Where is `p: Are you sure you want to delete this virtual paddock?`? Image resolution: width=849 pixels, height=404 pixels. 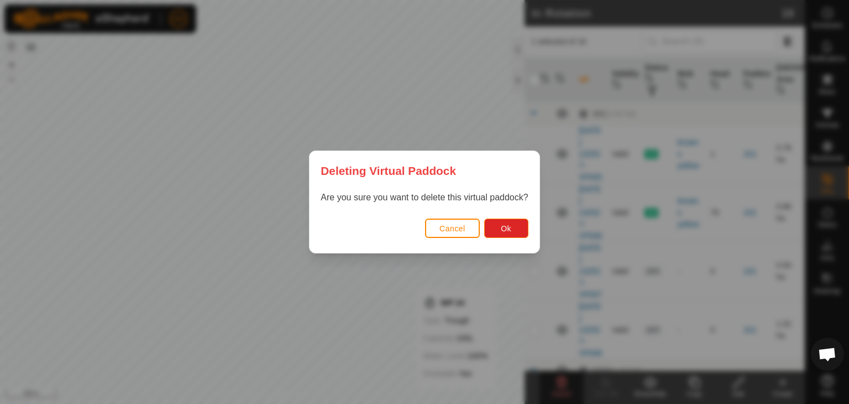
p: Are you sure you want to delete this virtual paddock? is located at coordinates (424, 197).